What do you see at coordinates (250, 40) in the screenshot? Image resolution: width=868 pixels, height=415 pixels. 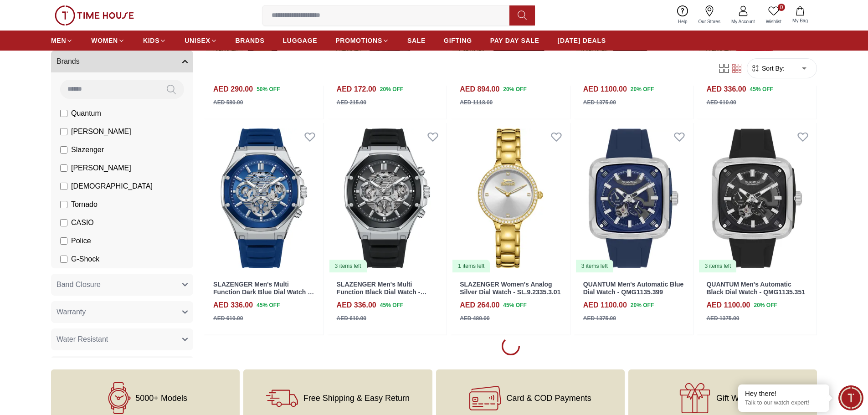 I see `a: BRANDS` at bounding box center [250, 40].